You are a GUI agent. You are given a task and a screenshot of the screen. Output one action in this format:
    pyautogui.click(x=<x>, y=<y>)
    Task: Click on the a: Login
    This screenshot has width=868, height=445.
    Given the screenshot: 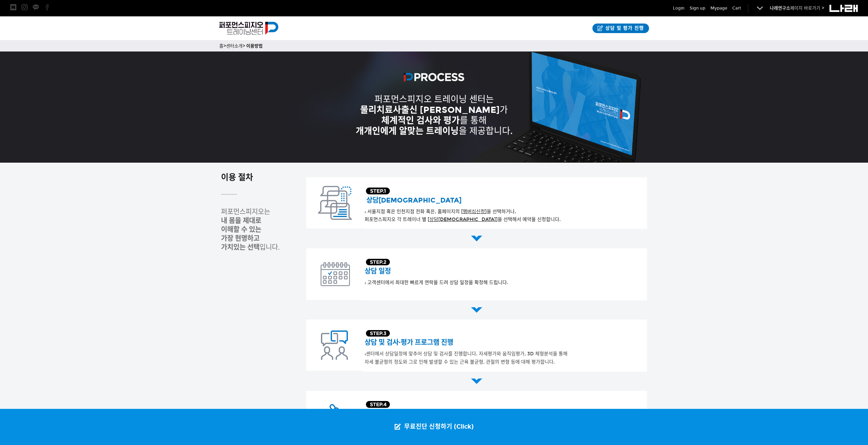 What is the action you would take?
    pyautogui.click(x=678, y=8)
    